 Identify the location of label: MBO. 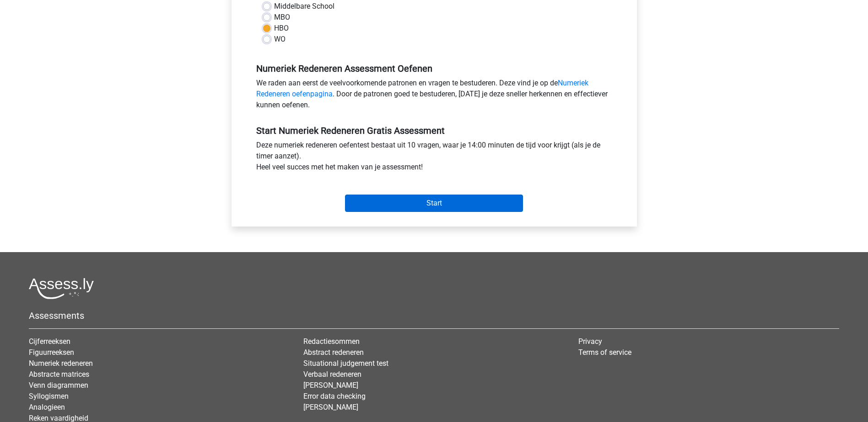
(282, 17).